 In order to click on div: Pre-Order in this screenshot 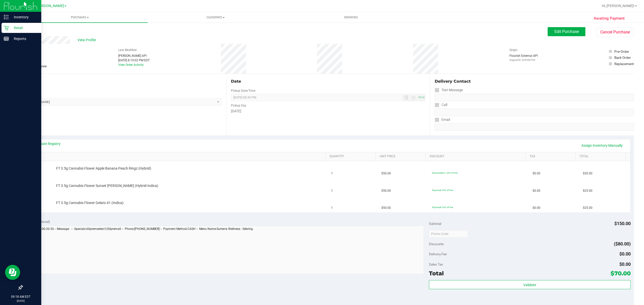, I will do `click(621, 51)`.